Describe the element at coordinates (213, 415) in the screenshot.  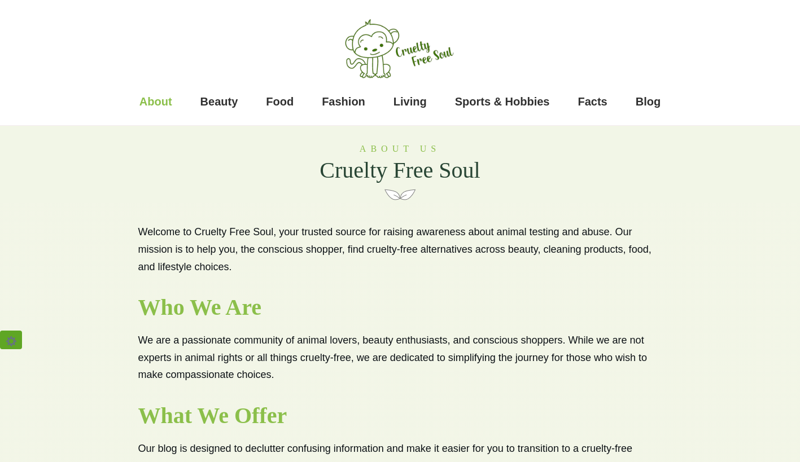
I see `strong: What We Offer` at that location.